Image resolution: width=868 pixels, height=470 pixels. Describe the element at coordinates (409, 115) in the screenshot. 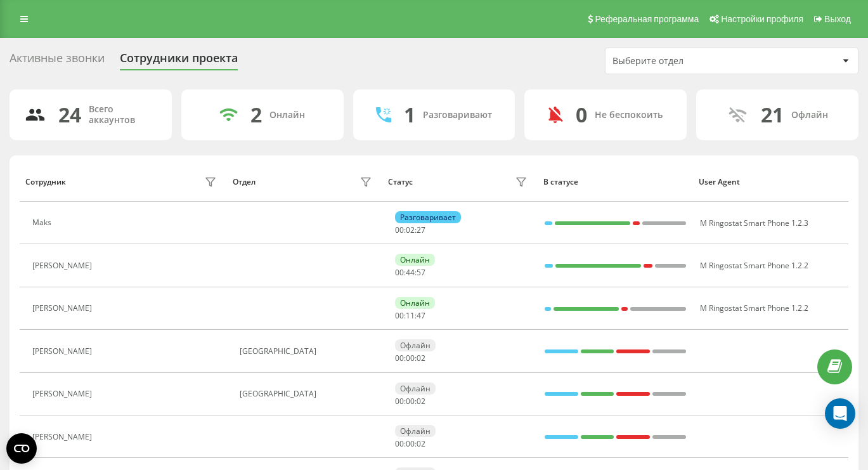

I see `div: 1` at that location.